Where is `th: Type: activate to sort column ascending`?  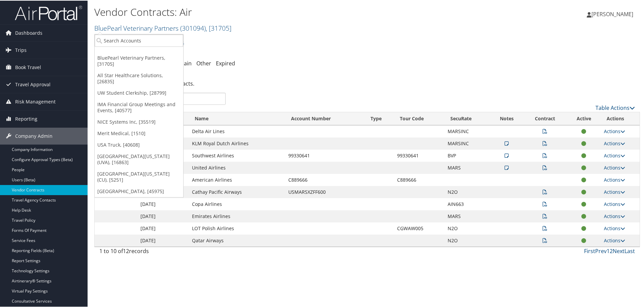 th: Type: activate to sort column ascending is located at coordinates (379, 118).